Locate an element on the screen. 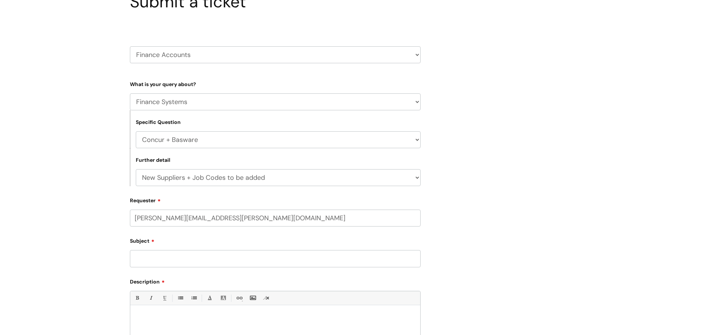 This screenshot has height=335, width=701. a: Bold (Ctrl-B) is located at coordinates (137, 298).